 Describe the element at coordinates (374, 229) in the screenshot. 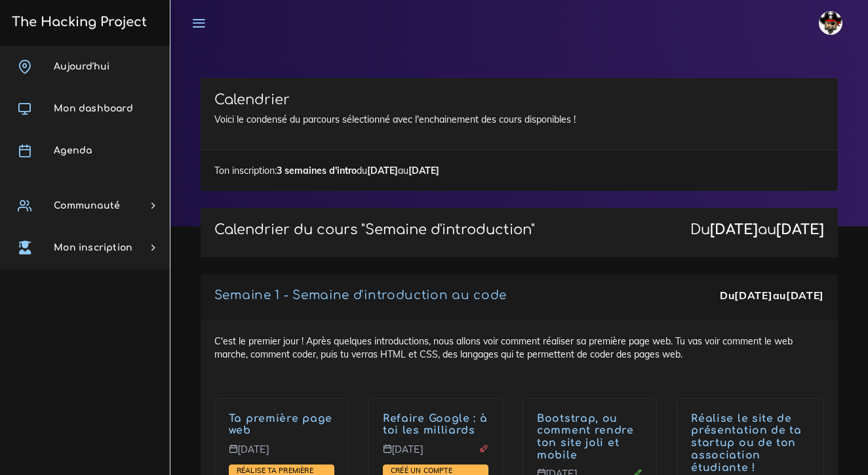

I see `p: Calendrier du cours "Semaine d'introduction"` at that location.